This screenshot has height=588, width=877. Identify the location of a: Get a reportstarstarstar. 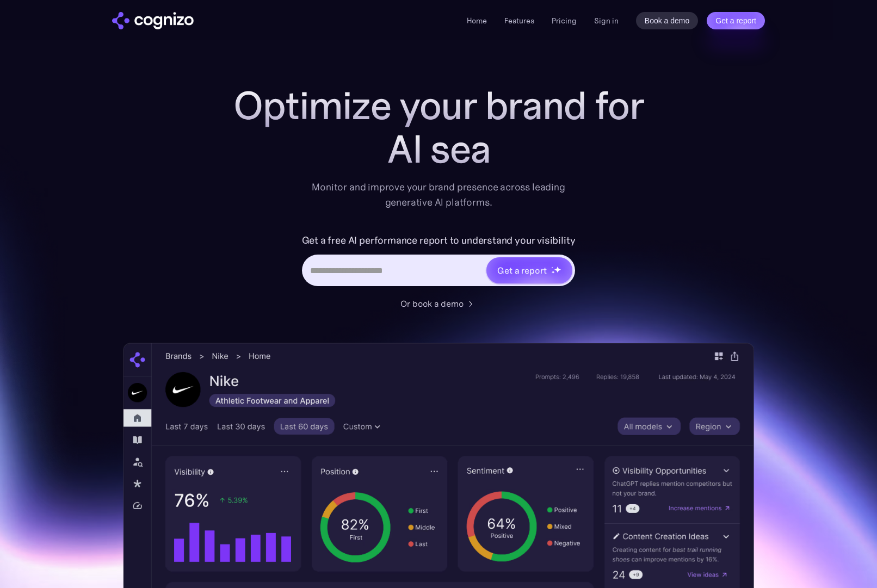
(529, 270).